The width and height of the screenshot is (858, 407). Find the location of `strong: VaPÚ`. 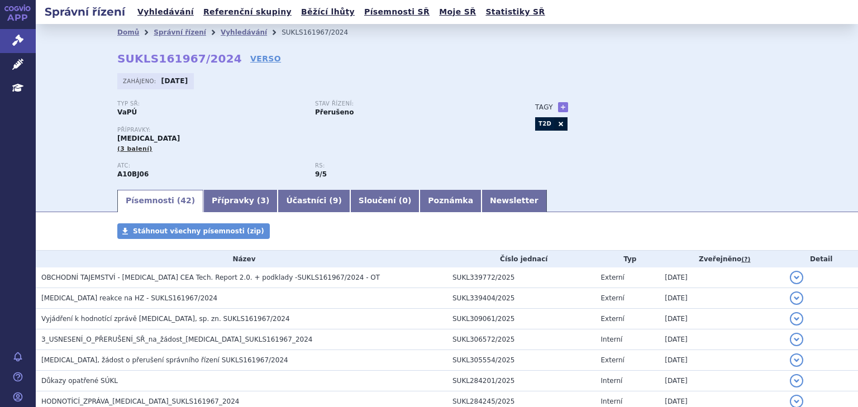

strong: VaPÚ is located at coordinates (127, 112).